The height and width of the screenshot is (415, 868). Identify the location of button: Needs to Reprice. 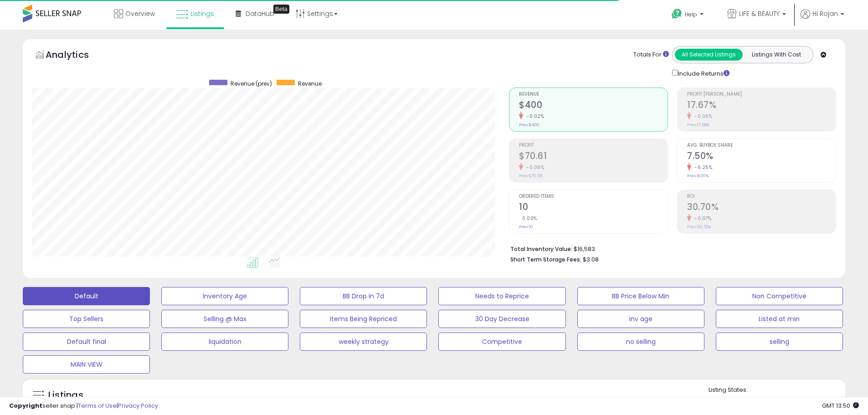
(502, 296).